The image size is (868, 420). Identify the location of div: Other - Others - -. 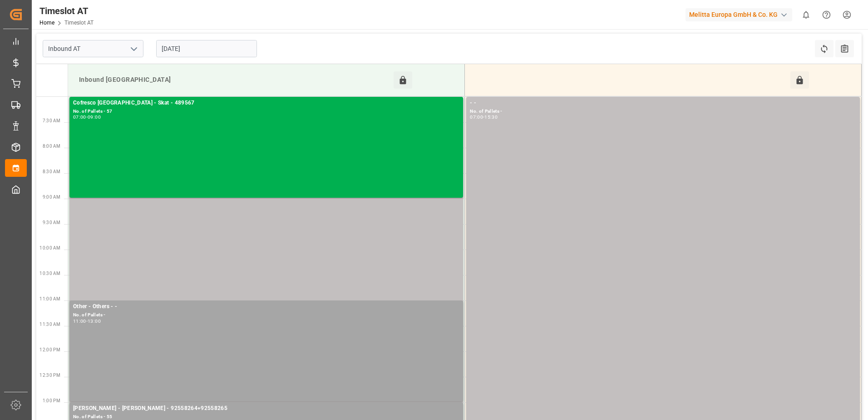
(266, 307).